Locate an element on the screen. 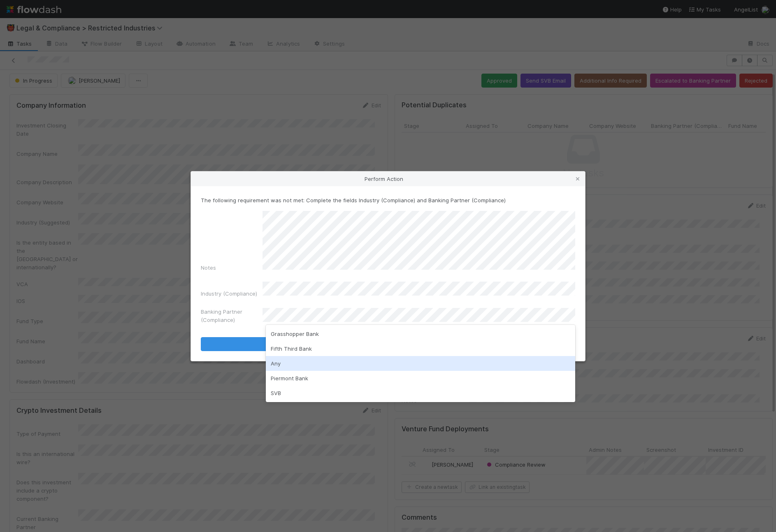 This screenshot has width=776, height=532. label: Industry (Compliance) is located at coordinates (229, 294).